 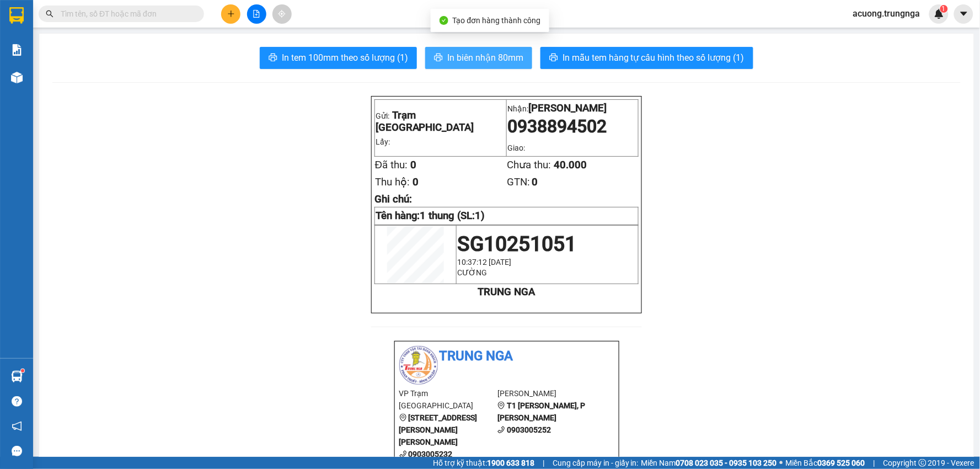 What do you see at coordinates (479, 58) in the screenshot?
I see `button: printerIn biên nhận 80mm` at bounding box center [479, 58].